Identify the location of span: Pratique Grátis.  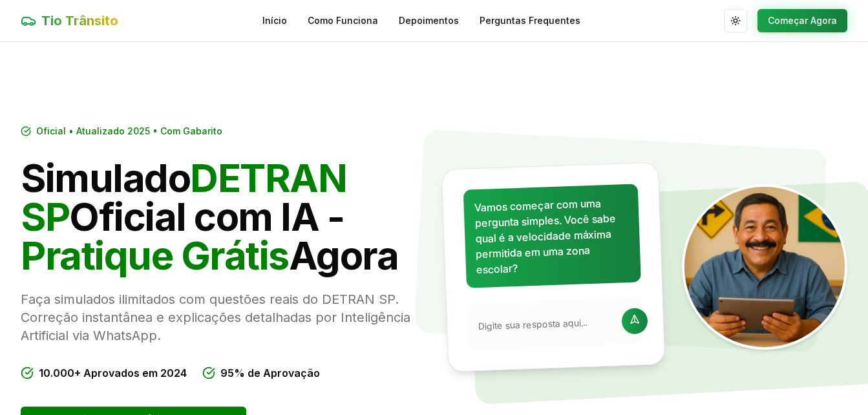
(154, 255).